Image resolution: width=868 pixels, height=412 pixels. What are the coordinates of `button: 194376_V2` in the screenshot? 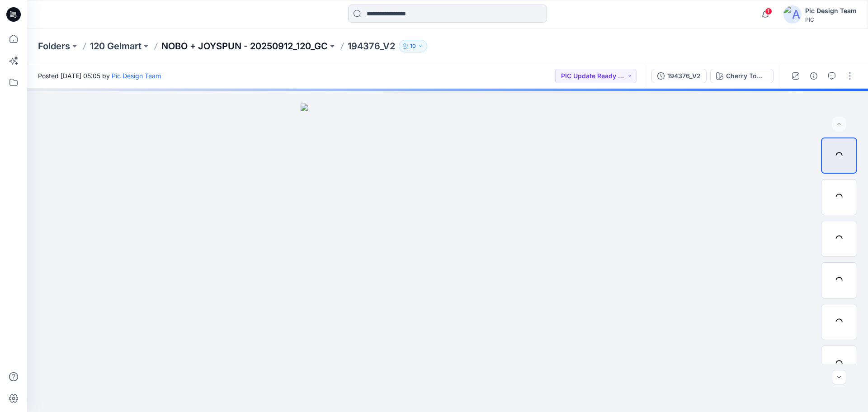 It's located at (679, 76).